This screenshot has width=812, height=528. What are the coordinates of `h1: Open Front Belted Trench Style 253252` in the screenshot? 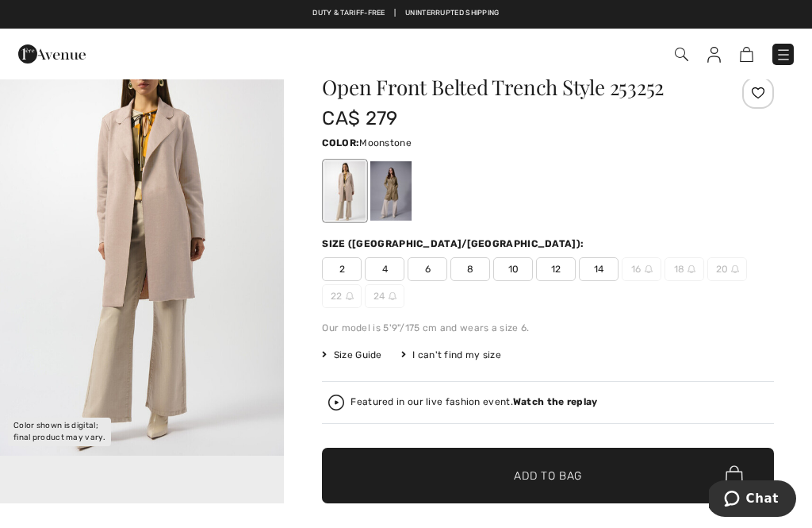 It's located at (510, 87).